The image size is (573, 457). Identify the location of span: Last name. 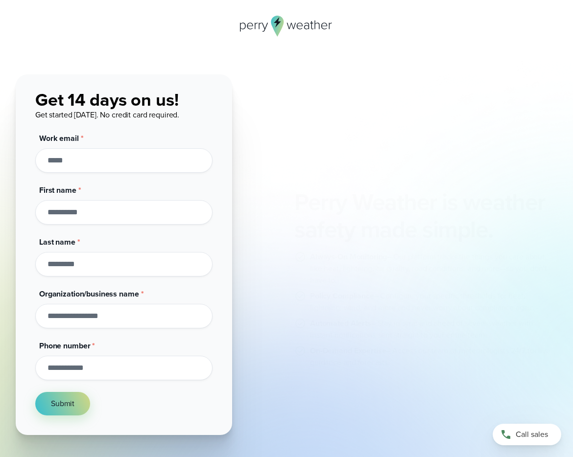
(57, 242).